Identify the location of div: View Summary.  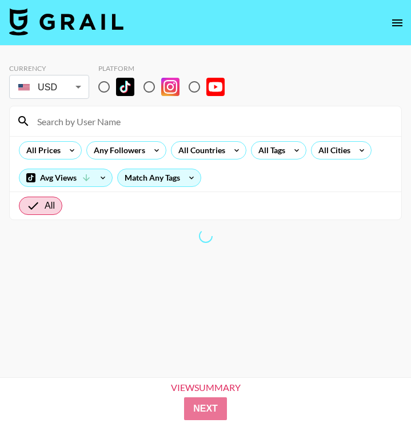
(206, 387).